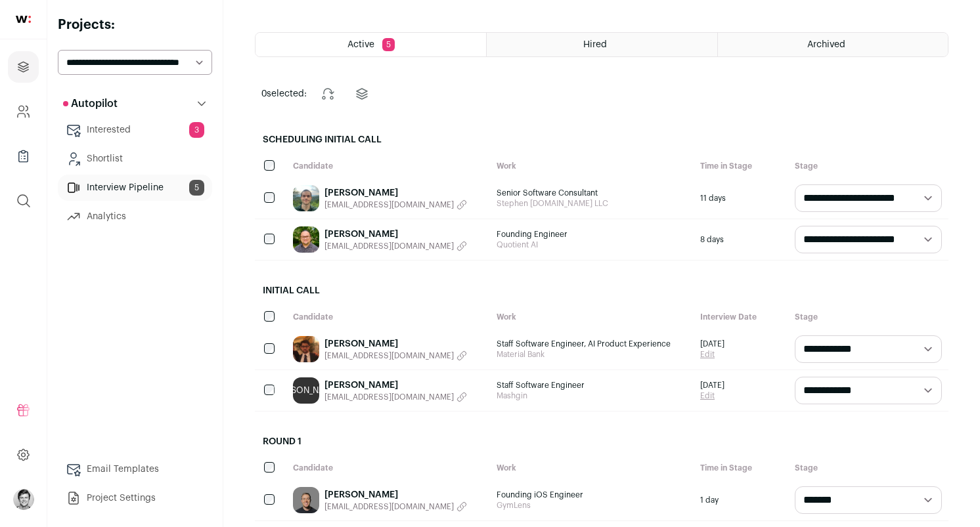 The height and width of the screenshot is (527, 980). What do you see at coordinates (602, 442) in the screenshot?
I see `h2: Round 1` at bounding box center [602, 442].